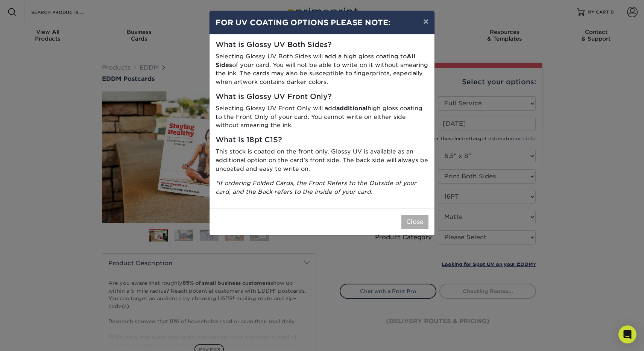 The height and width of the screenshot is (351, 644). What do you see at coordinates (415, 222) in the screenshot?
I see `button: Close` at bounding box center [415, 222].